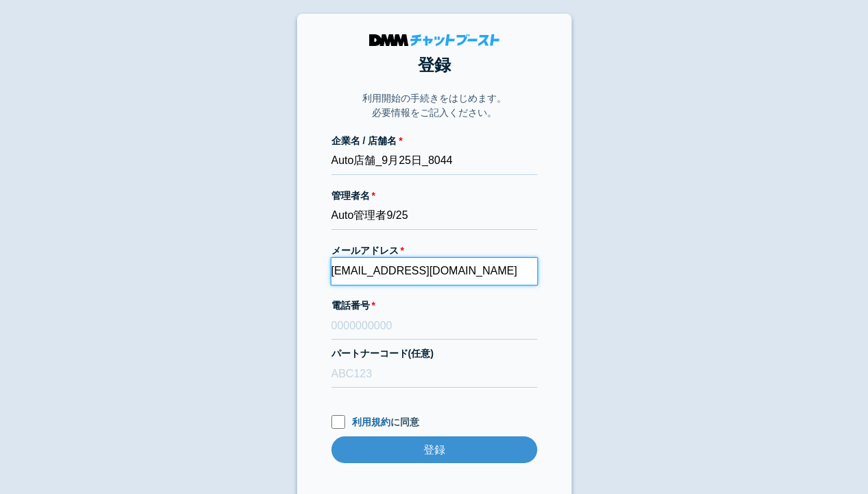 The image size is (868, 494). I want to click on input: ABC123, so click(434, 374).